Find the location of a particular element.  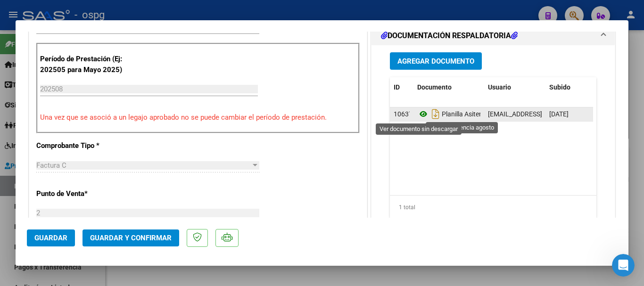

div: 1 total is located at coordinates (493, 207).